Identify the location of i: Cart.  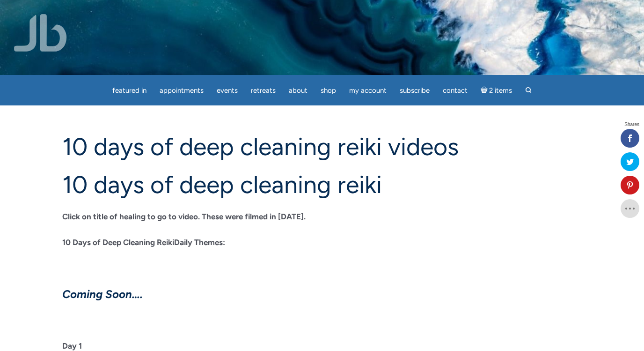
(485, 91).